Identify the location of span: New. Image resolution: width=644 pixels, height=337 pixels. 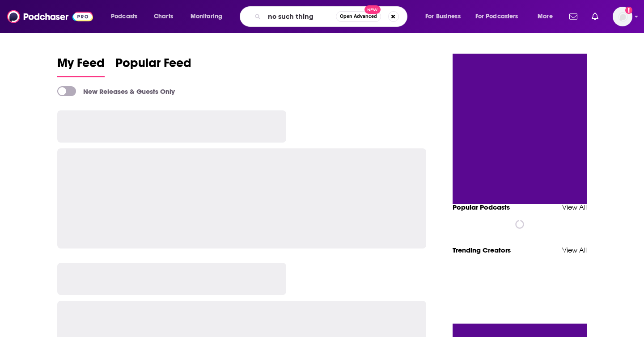
(372, 9).